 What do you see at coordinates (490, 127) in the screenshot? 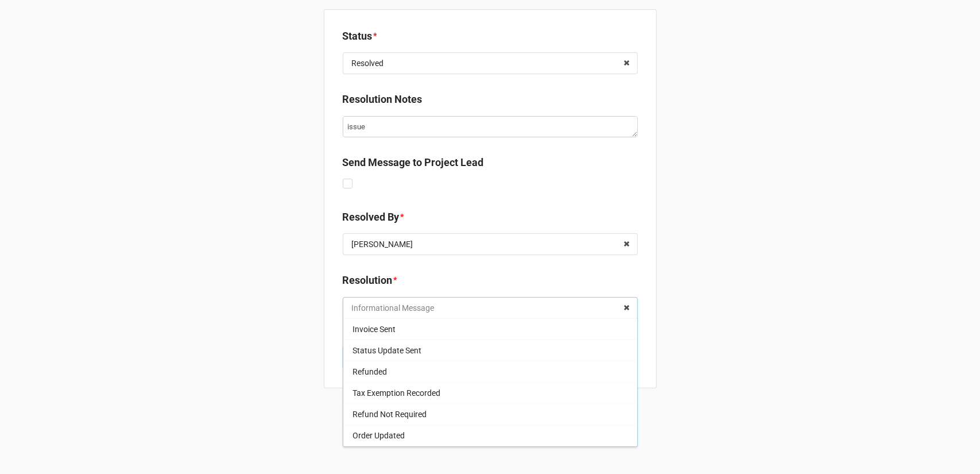
I see `textarea: issue` at bounding box center [490, 127].